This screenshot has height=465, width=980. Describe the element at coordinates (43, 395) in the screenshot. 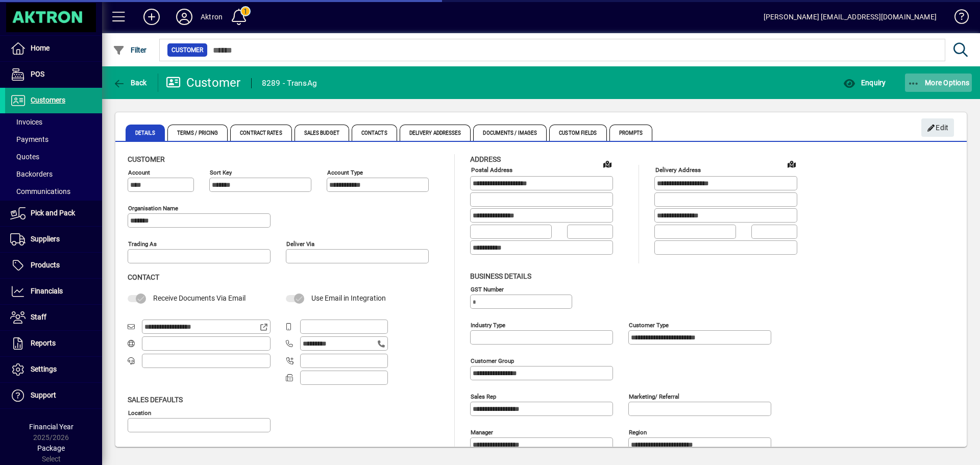

I see `span: Support` at that location.